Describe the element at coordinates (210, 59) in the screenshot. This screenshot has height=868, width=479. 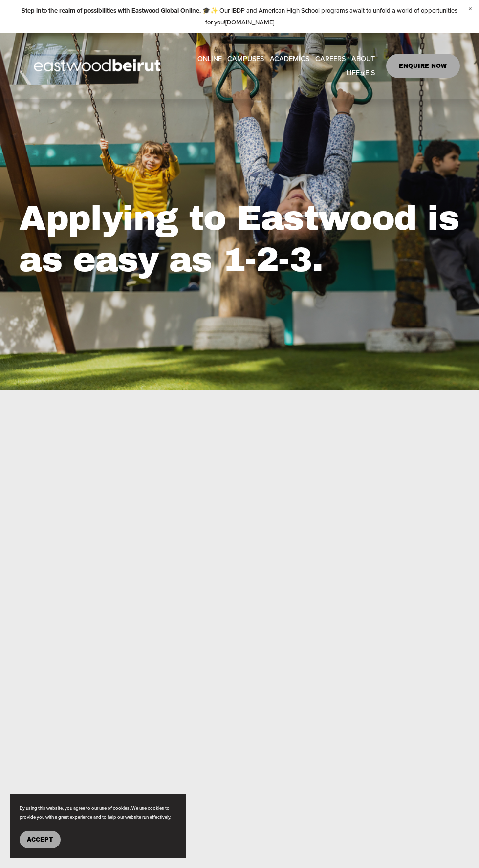
I see `a: ONLINE` at that location.